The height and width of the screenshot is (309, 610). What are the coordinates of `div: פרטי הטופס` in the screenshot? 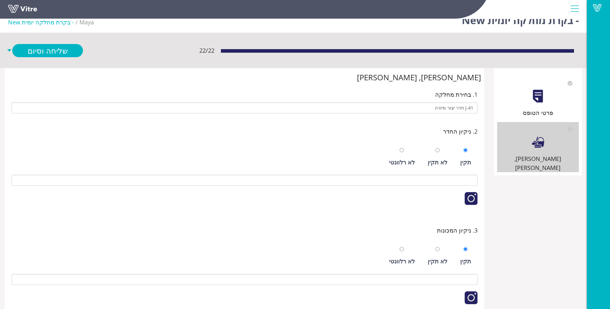 It's located at (538, 113).